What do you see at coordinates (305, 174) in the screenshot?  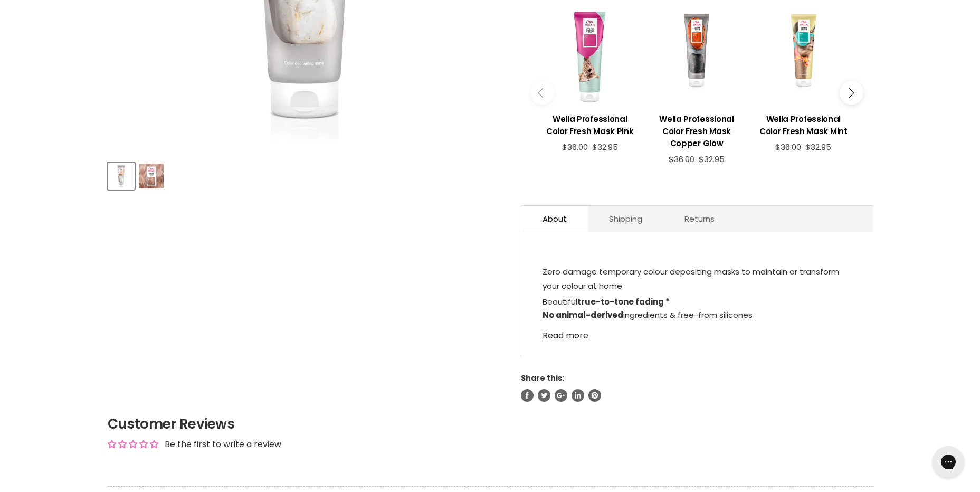 I see `div: Product thumbnails` at bounding box center [305, 174].